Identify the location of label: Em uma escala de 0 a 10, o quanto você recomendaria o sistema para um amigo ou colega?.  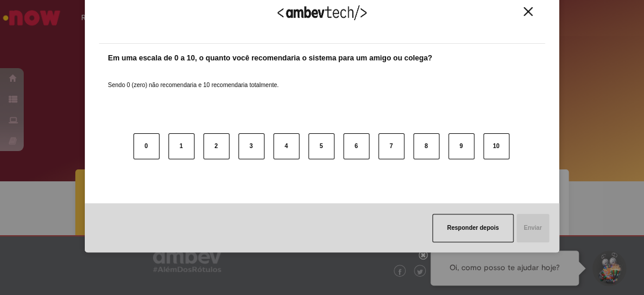
(269, 58).